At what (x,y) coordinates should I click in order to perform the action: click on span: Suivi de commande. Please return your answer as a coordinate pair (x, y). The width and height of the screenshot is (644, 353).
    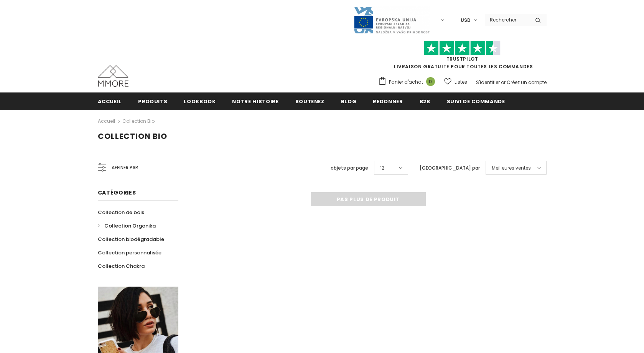
    Looking at the image, I should click on (476, 101).